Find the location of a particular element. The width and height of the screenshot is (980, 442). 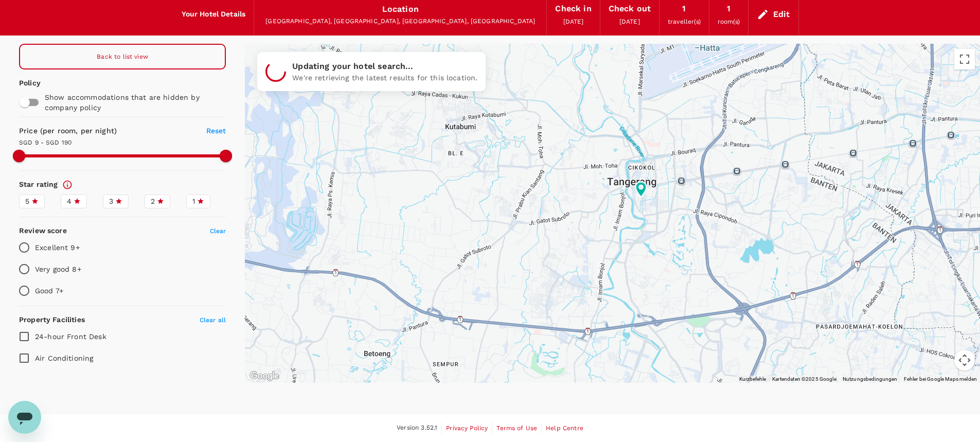

span: traveller(s) is located at coordinates (684, 22).